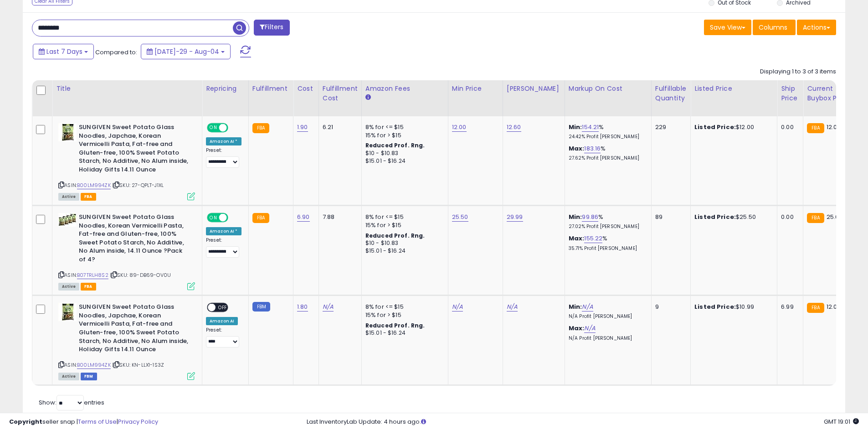  What do you see at coordinates (583, 422) in the screenshot?
I see `div: Last InventoryLab Update: 4 hours ago.` at bounding box center [583, 422].